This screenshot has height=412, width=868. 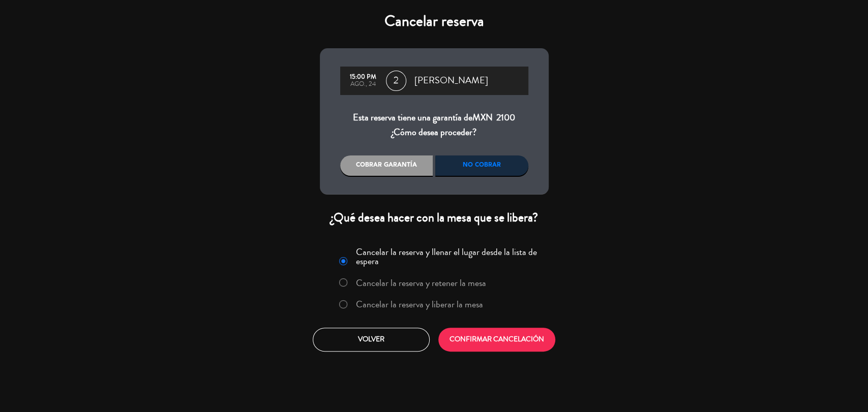 What do you see at coordinates (363, 84) in the screenshot?
I see `div: ago., 24` at bounding box center [363, 84].